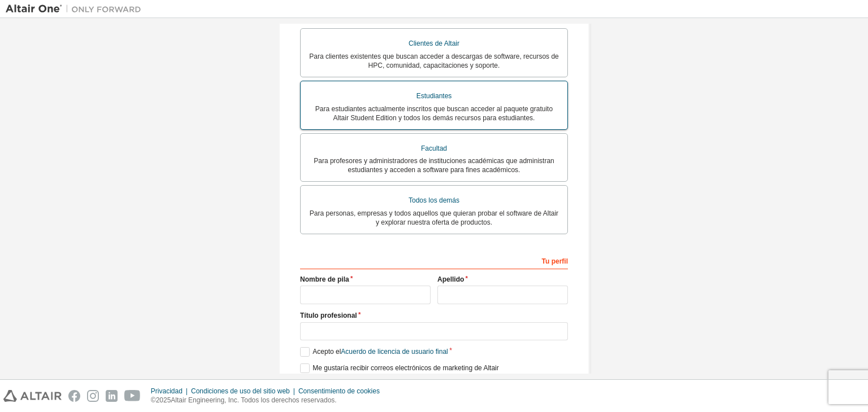 This screenshot has height=412, width=868. I want to click on img: Altair Uno, so click(76, 9).